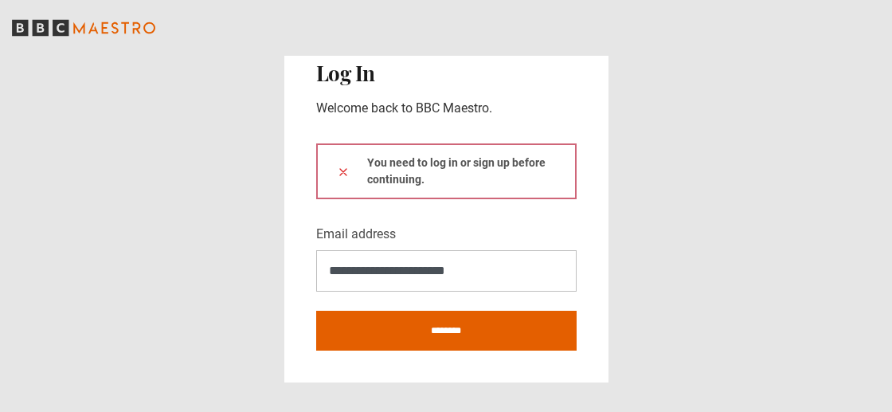 This screenshot has width=892, height=412. Describe the element at coordinates (356, 234) in the screenshot. I see `label: Email address` at that location.